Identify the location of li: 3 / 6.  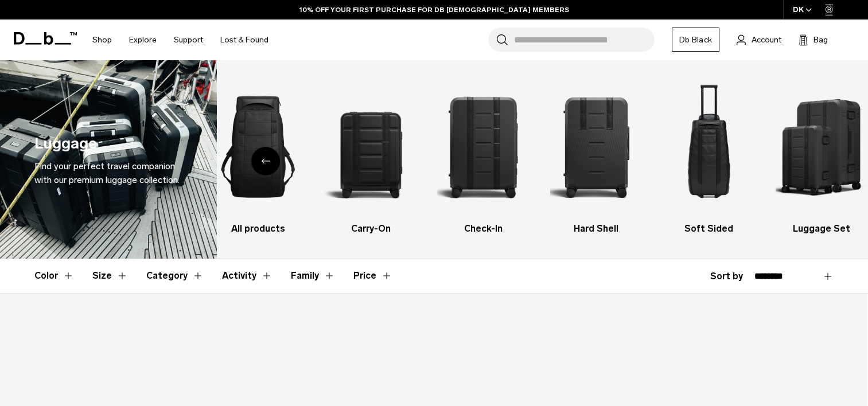
(484, 157).